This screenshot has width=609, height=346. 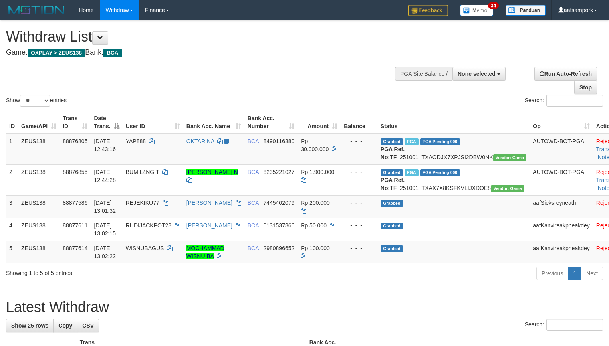 What do you see at coordinates (127, 271) in the screenshot?
I see `div: Showing 1 to 5 of 5 entries` at bounding box center [127, 271].